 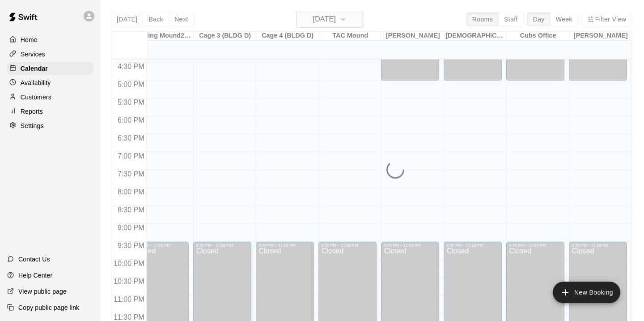 I want to click on a: Settings, so click(x=50, y=126).